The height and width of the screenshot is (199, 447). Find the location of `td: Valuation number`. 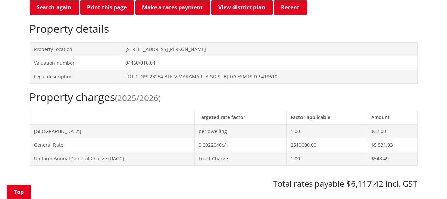

td: Valuation number is located at coordinates (75, 63).